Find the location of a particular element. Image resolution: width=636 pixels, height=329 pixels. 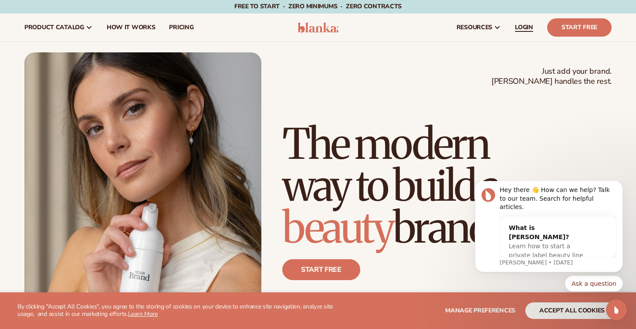

a: LOGIN is located at coordinates (524, 27).